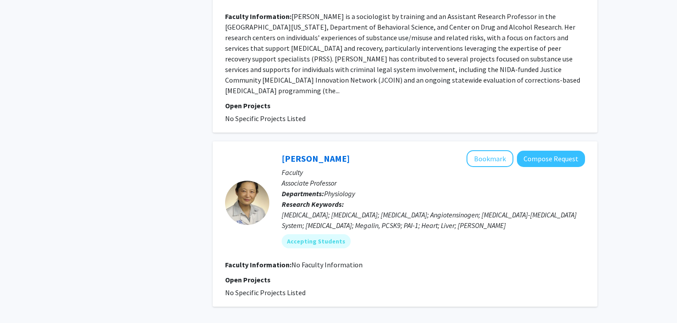 The height and width of the screenshot is (323, 677). Describe the element at coordinates (433, 172) in the screenshot. I see `p: Faculty` at that location.